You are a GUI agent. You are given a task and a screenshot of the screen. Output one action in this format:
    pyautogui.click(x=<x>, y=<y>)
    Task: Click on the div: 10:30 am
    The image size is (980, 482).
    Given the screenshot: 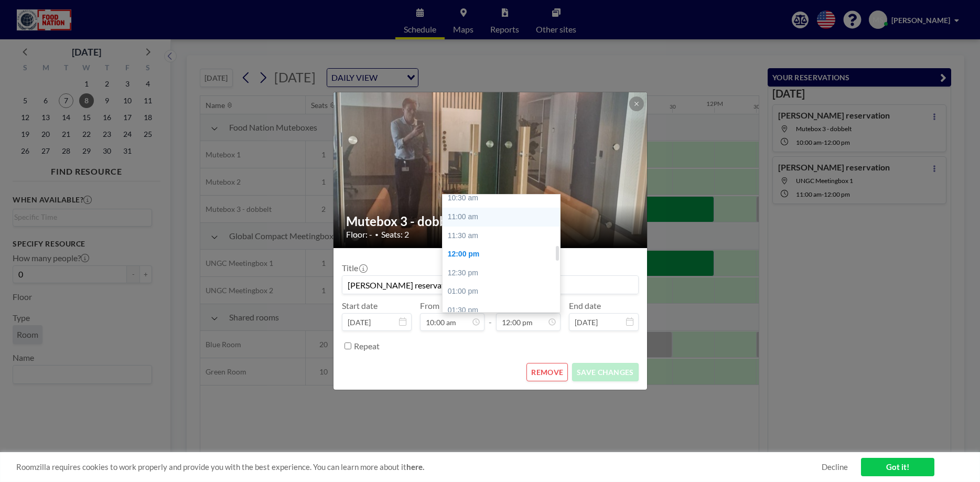 What is the action you would take?
    pyautogui.click(x=501, y=198)
    